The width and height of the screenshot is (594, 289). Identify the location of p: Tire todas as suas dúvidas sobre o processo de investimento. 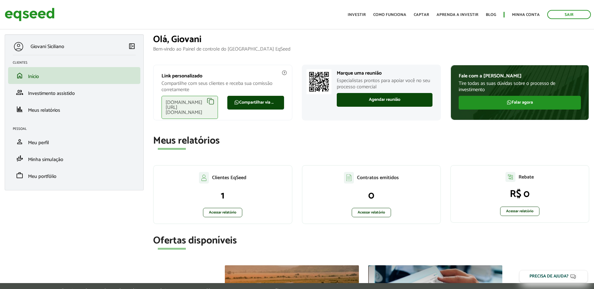
(520, 86).